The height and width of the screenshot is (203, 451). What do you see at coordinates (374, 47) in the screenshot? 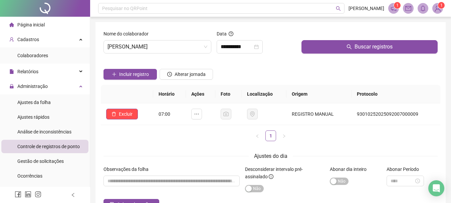
I see `span: Buscar registros` at bounding box center [374, 47].